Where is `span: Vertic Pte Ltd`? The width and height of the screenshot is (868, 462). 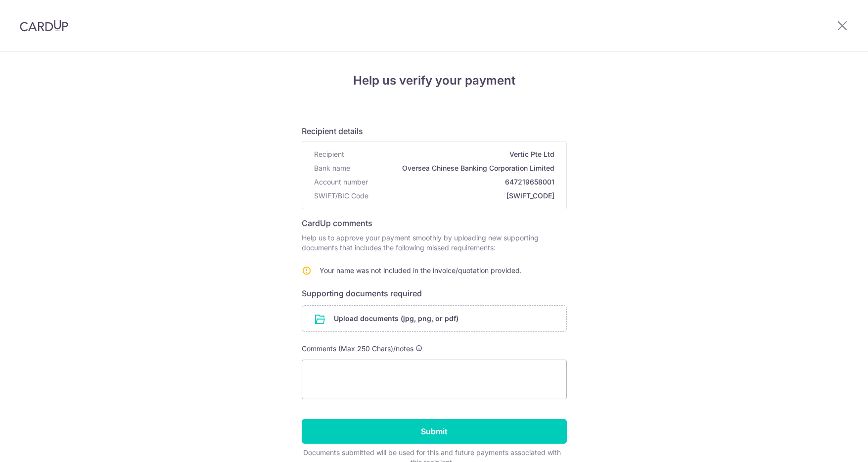
span: Vertic Pte Ltd is located at coordinates (451, 154).